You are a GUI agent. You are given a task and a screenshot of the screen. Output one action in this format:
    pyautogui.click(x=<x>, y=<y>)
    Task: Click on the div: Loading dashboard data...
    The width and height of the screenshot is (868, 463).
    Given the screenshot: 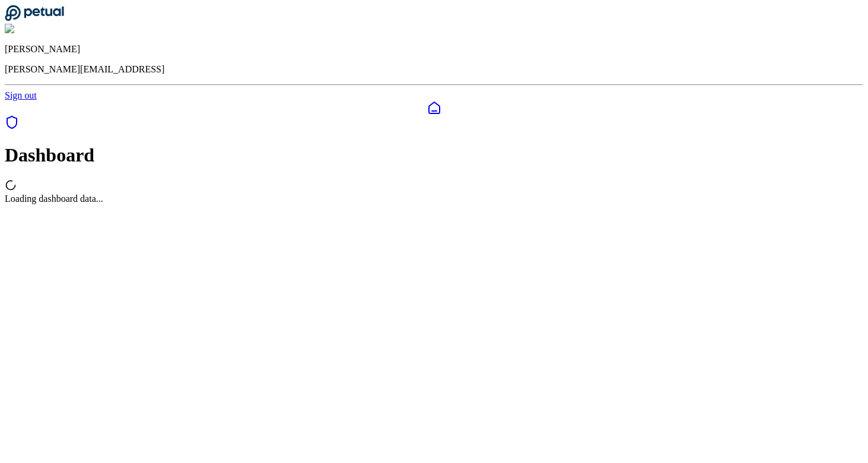 What is the action you would take?
    pyautogui.click(x=433, y=198)
    